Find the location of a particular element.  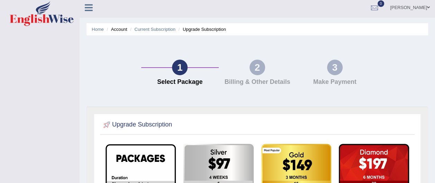

div: 1 is located at coordinates (180, 67).